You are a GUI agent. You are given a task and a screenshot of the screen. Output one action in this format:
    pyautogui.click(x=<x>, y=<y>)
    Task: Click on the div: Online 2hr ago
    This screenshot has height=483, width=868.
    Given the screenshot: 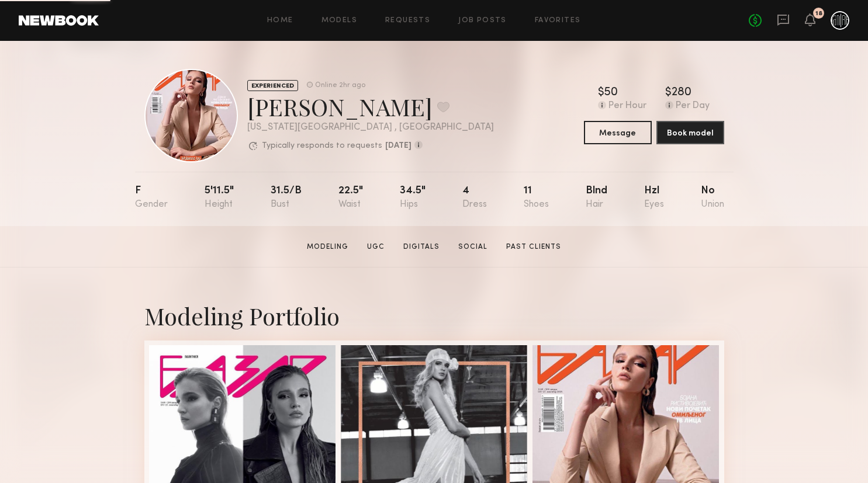 What is the action you would take?
    pyautogui.click(x=341, y=85)
    